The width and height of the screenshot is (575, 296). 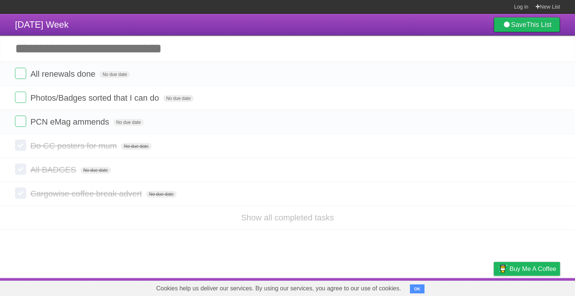 I want to click on span: Do CC posters for mum, so click(x=75, y=146).